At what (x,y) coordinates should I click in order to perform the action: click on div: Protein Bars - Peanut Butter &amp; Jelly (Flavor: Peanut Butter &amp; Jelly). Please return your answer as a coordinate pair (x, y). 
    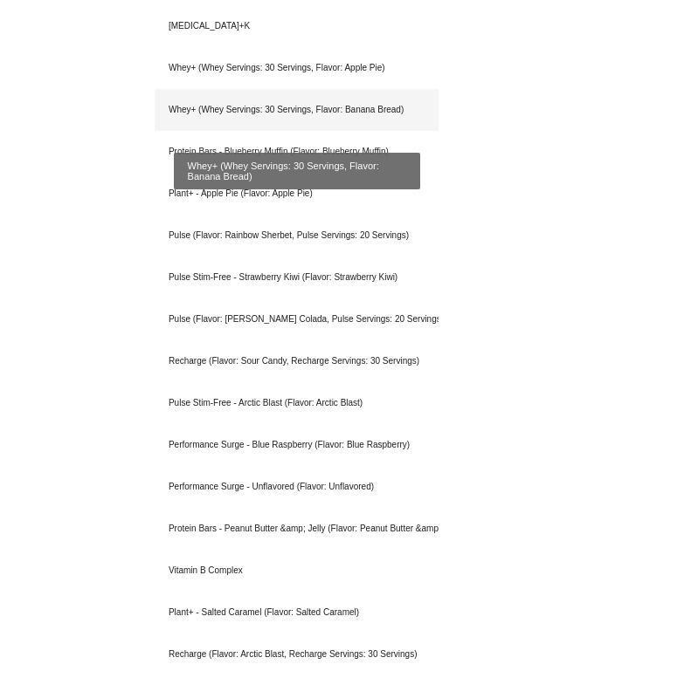
    Looking at the image, I should click on (296, 529).